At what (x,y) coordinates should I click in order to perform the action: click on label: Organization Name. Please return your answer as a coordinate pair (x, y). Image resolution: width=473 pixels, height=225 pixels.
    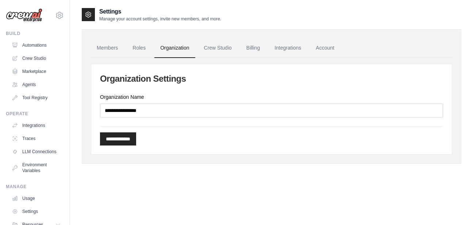
    Looking at the image, I should click on (272, 97).